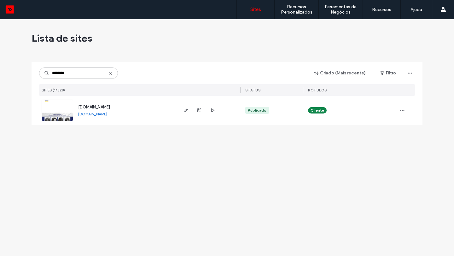 This screenshot has height=256, width=454. I want to click on label: Ferramentas de Negócios, so click(341, 9).